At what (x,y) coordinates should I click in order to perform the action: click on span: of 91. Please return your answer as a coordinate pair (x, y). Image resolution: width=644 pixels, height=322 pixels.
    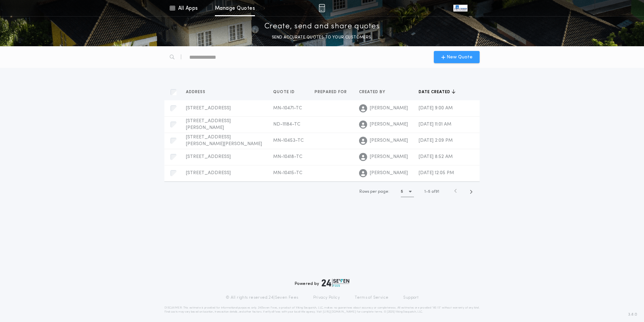
    Looking at the image, I should click on (435, 192).